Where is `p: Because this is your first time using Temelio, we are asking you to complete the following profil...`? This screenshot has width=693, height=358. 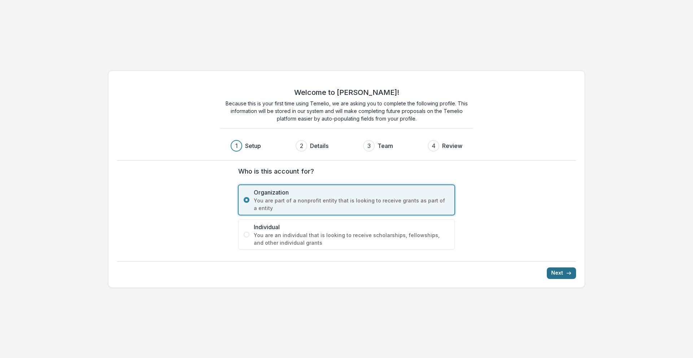 p: Because this is your first time using Temelio, we are asking you to complete the following profil... is located at coordinates (346, 111).